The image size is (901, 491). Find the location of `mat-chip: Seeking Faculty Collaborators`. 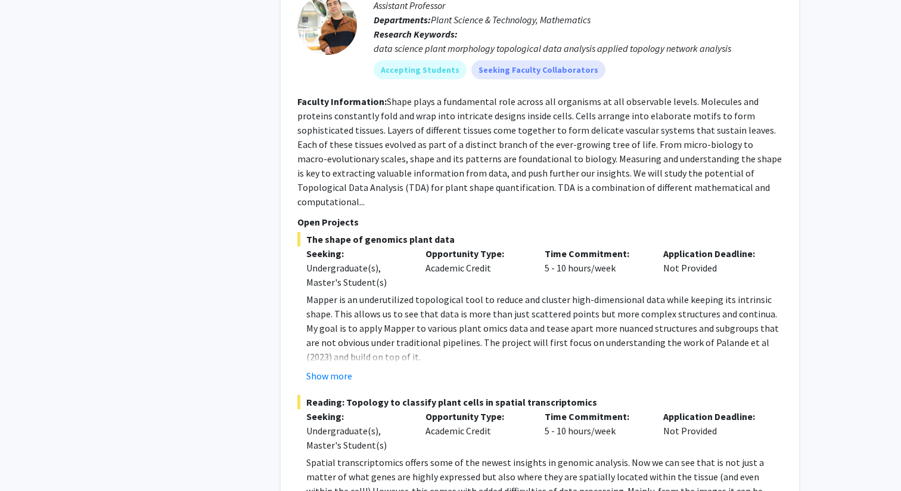

mat-chip: Seeking Faculty Collaborators is located at coordinates (538, 70).